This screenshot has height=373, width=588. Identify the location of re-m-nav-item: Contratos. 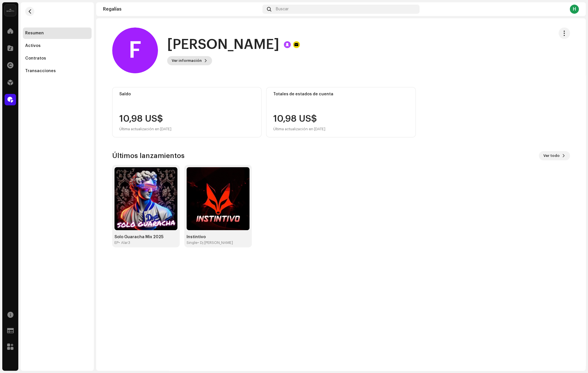
(57, 58).